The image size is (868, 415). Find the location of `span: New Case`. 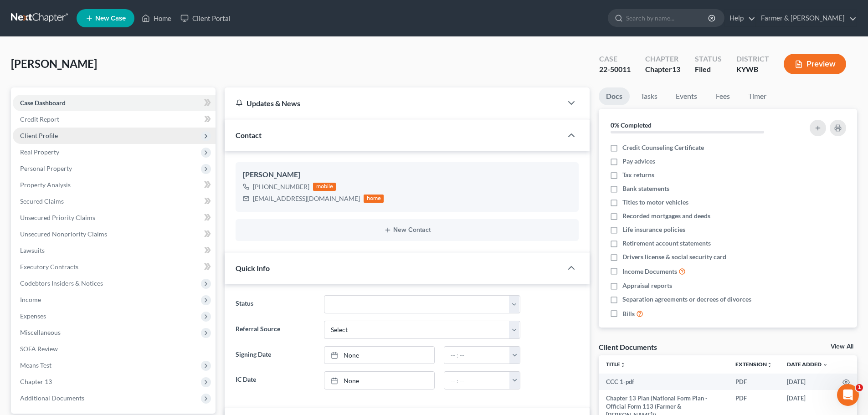

span: New Case is located at coordinates (110, 18).